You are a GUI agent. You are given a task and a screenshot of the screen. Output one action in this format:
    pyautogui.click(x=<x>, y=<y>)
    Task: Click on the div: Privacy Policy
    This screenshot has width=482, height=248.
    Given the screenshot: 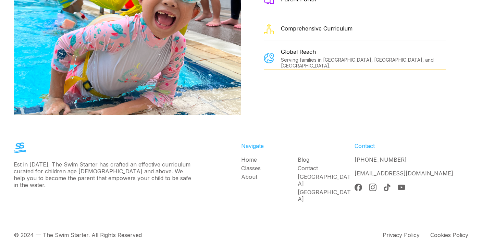 What is the action you would take?
    pyautogui.click(x=401, y=235)
    